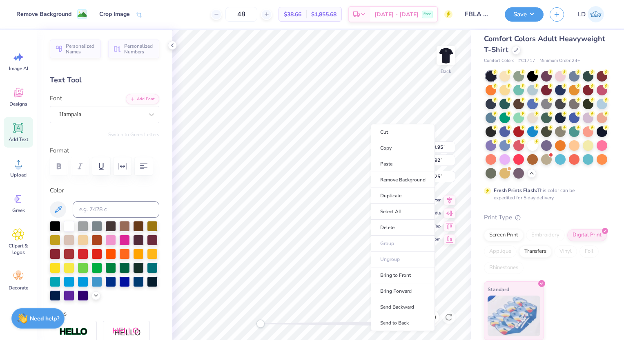 Image resolution: width=624 pixels, height=340 pixels. I want to click on span: LD, so click(581, 14).